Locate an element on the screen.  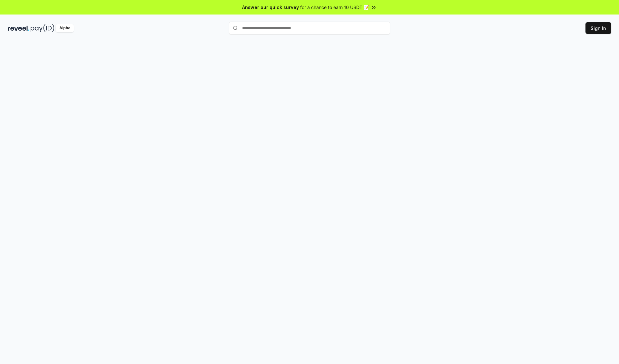
span: for a chance to earn 10 USDT 📝 is located at coordinates (334, 7).